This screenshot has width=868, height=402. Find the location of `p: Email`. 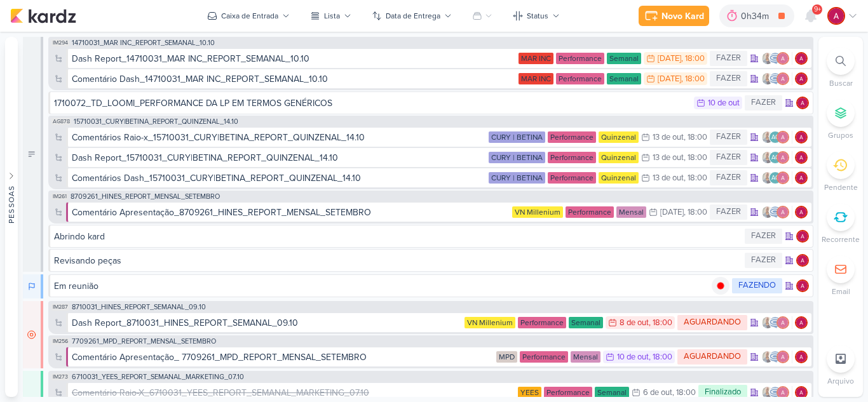

p: Email is located at coordinates (841, 292).